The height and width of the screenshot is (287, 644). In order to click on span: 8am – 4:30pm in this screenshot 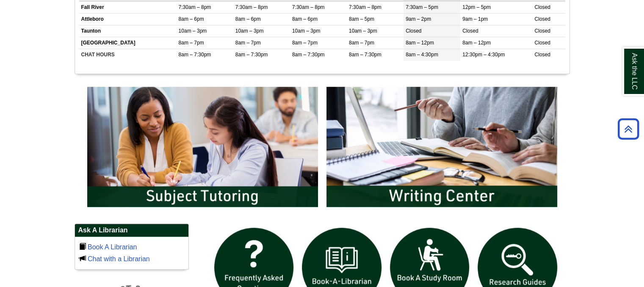, I will do `click(422, 55)`.